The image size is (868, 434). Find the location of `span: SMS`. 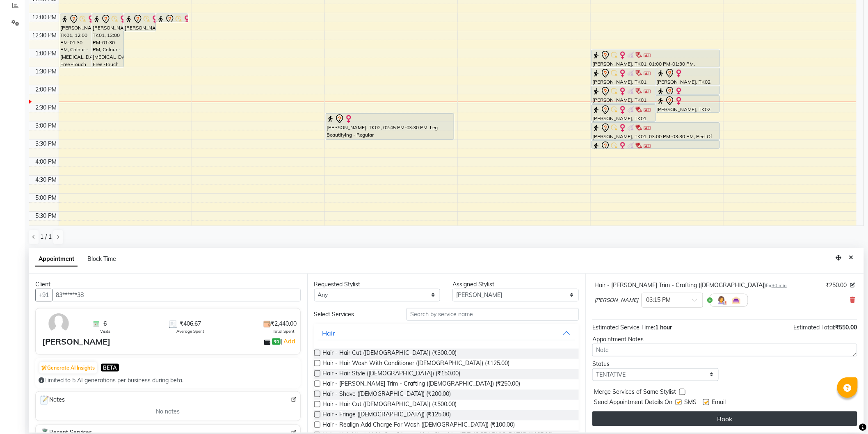

span: SMS is located at coordinates (690, 403).